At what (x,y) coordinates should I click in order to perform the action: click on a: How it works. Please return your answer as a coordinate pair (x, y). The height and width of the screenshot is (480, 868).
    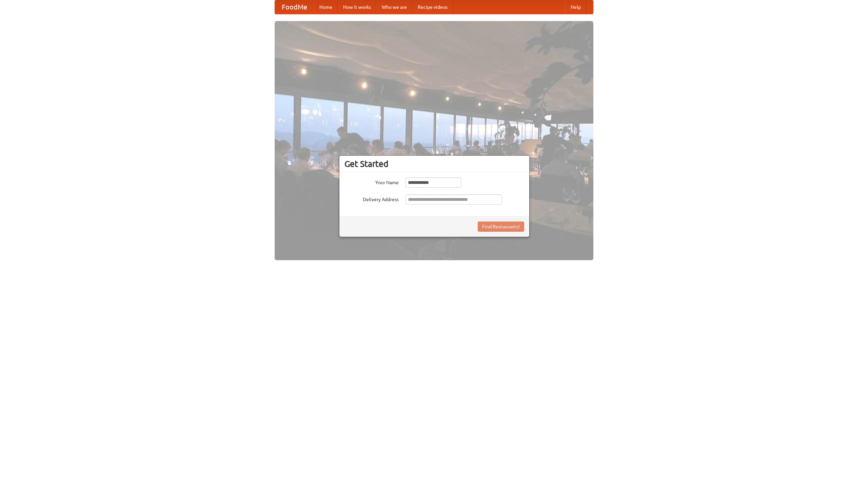
    Looking at the image, I should click on (357, 7).